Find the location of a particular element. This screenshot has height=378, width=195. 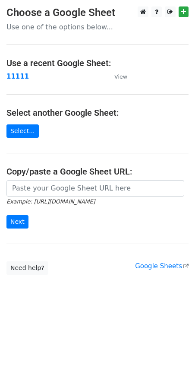

strong: 11111 is located at coordinates (18, 76).